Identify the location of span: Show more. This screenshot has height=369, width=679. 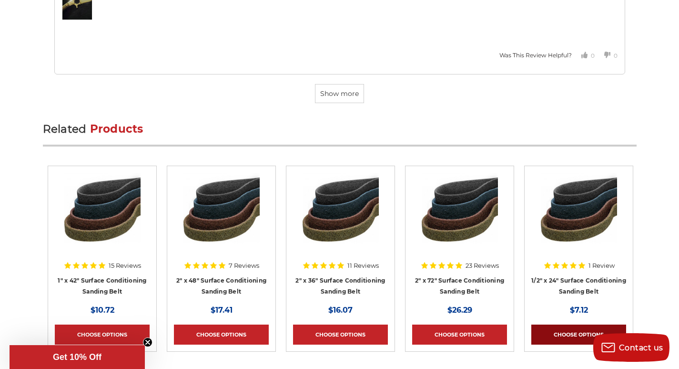
(339, 93).